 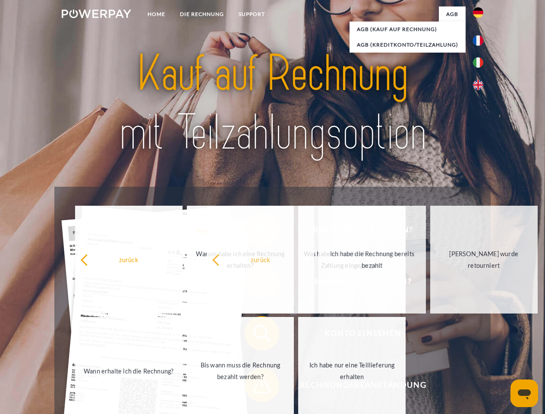 I want to click on div: Bis wann muss die Rechnung bezahlt werden?, so click(x=240, y=371).